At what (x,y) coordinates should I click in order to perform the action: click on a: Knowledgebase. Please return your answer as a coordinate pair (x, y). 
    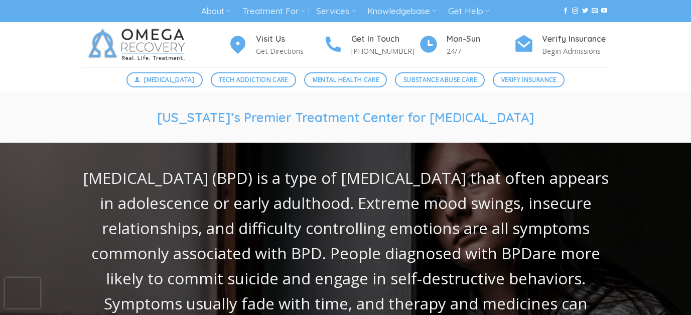
    Looking at the image, I should click on (402, 11).